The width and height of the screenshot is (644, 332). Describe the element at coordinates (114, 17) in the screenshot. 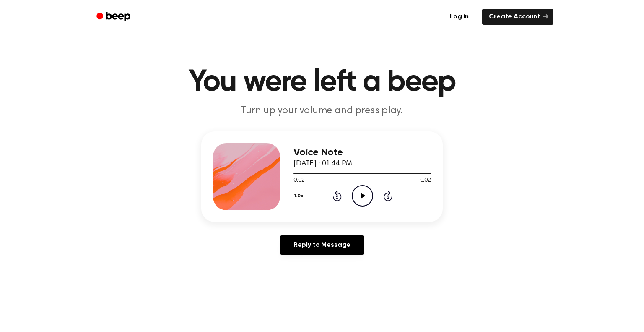

I see `a: Beep` at that location.